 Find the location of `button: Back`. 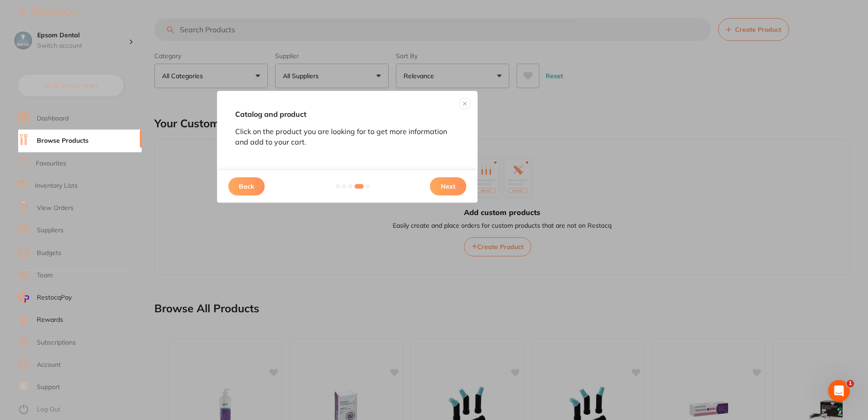

button: Back is located at coordinates (246, 186).